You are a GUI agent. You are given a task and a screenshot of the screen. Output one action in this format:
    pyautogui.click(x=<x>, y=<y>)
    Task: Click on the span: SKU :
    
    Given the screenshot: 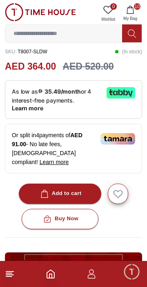 What is the action you would take?
    pyautogui.click(x=11, y=52)
    